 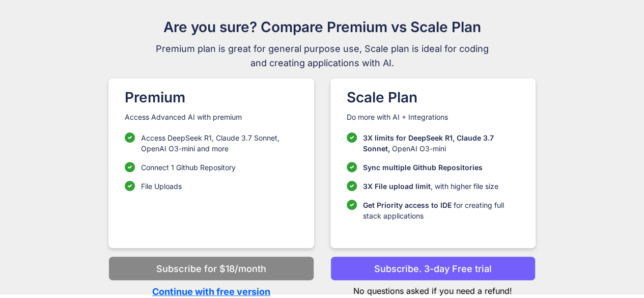 What do you see at coordinates (441, 210) in the screenshot?
I see `p: for creating full stack applications` at bounding box center [441, 210].